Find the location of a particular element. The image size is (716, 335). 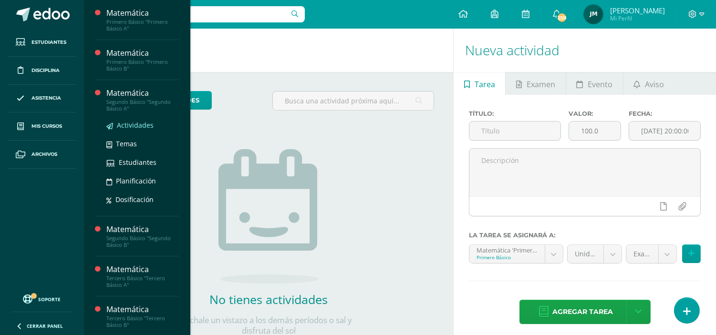

label: Título: is located at coordinates (514, 113).